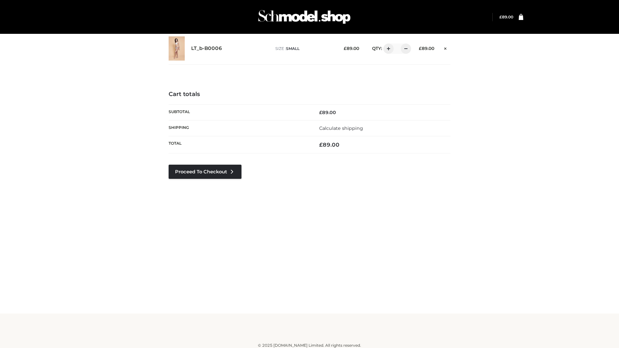 Image resolution: width=619 pixels, height=348 pixels. What do you see at coordinates (387, 49) in the screenshot?
I see `div: QTY:` at bounding box center [387, 49].